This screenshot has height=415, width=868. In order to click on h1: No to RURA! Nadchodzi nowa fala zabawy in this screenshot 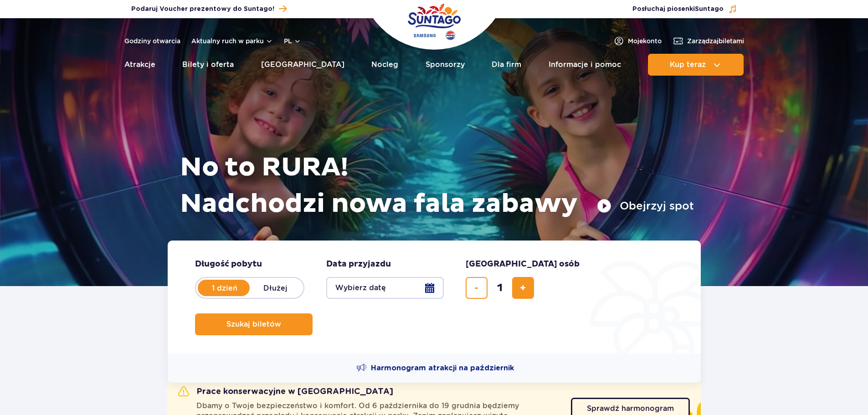, I will do `click(437, 186)`.